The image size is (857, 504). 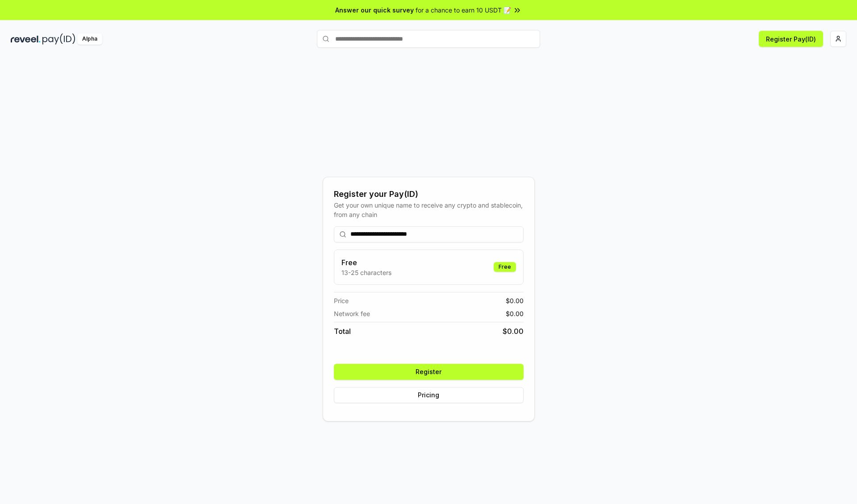 What do you see at coordinates (59, 39) in the screenshot?
I see `img: pay_id` at bounding box center [59, 39].